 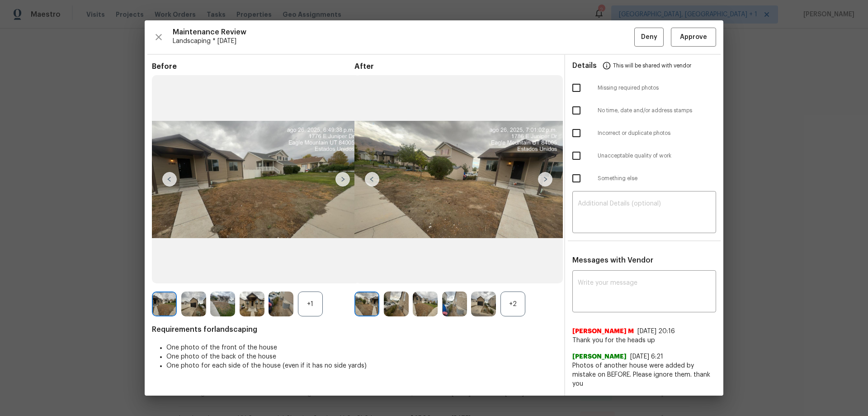 I want to click on div: Unacceptable quality of work, so click(x=644, y=155).